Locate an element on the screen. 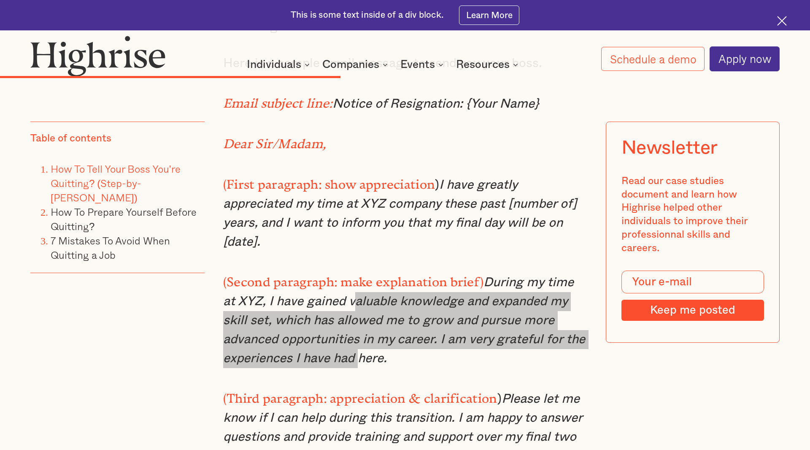 The image size is (810, 450). input: Keep me posted is located at coordinates (693, 310).